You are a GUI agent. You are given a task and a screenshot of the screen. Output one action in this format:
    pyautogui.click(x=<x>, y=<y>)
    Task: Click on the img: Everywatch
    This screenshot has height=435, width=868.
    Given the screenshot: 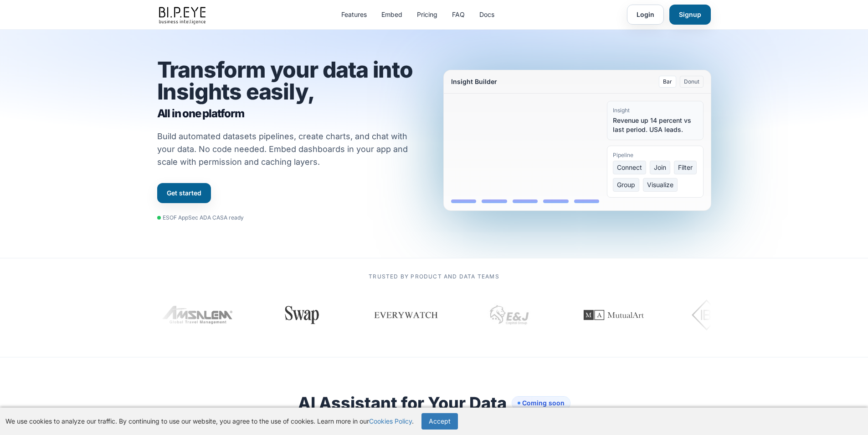 What is the action you would take?
    pyautogui.click(x=406, y=315)
    